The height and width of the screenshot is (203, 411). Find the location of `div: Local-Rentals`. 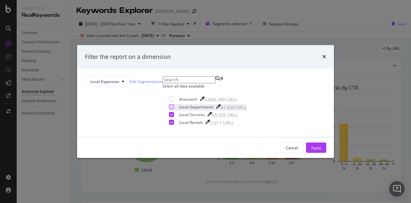

div: Local-Rentals is located at coordinates (191, 122).